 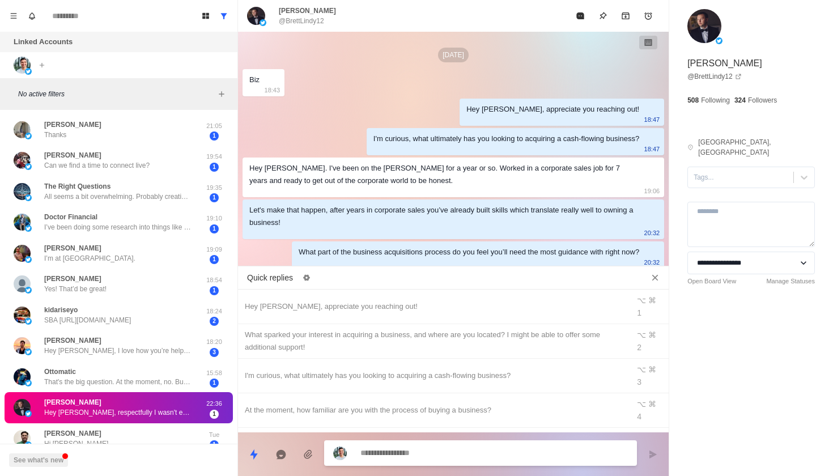 What do you see at coordinates (214, 249) in the screenshot?
I see `p: 19:09` at bounding box center [214, 249].